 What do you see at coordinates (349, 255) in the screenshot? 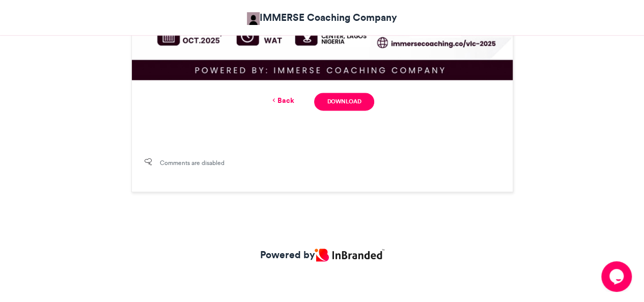
I see `img: Inbranded` at bounding box center [349, 255].